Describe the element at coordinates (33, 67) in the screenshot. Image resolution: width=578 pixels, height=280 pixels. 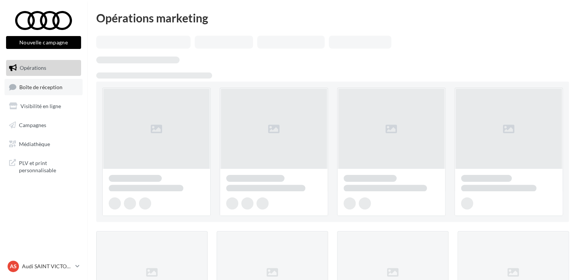
I see `span: Opérations` at that location.